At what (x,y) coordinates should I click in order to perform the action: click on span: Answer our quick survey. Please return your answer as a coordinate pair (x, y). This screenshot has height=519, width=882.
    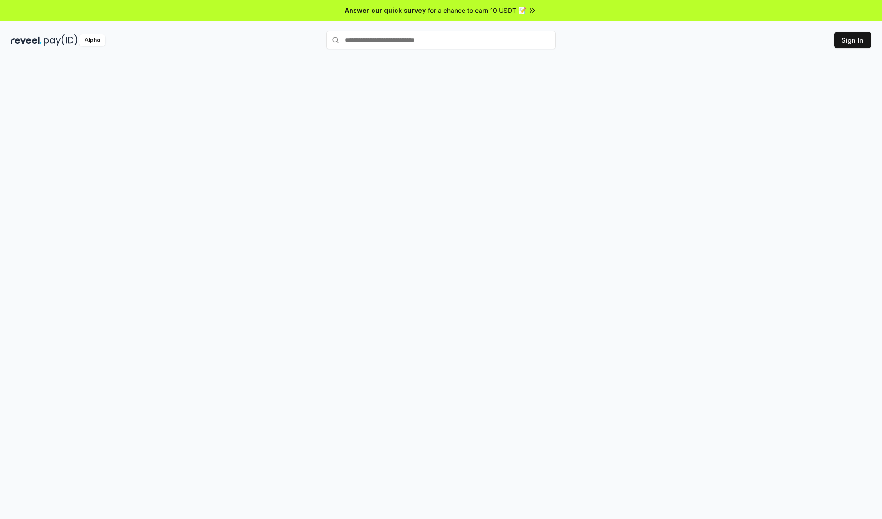
    Looking at the image, I should click on (386, 10).